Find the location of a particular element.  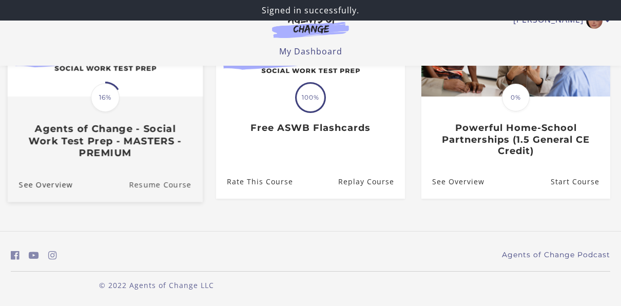

i: https://www.youtube.com/c/AgentsofChangeTestPrepbyMeaganMitchell (Open in a new window) is located at coordinates (34, 255).